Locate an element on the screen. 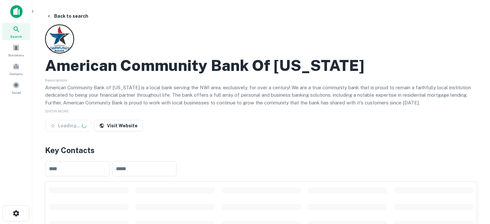 Image resolution: width=490 pixels, height=224 pixels. div: Chat Widget is located at coordinates (474, 188).